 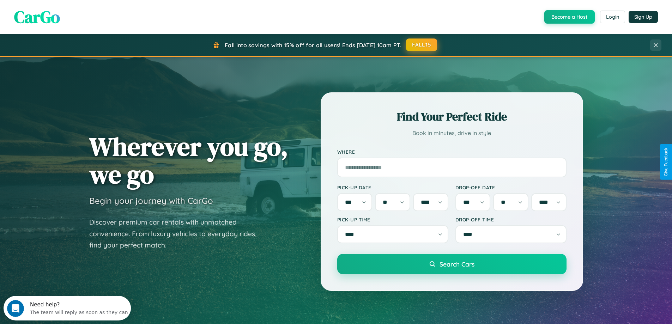 What do you see at coordinates (393, 187) in the screenshot?
I see `label: Pick-up Date` at bounding box center [393, 187].